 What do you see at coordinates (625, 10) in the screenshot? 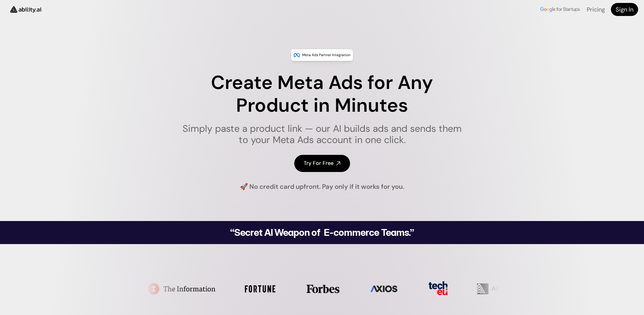
I see `h4: Sign In` at bounding box center [625, 10].